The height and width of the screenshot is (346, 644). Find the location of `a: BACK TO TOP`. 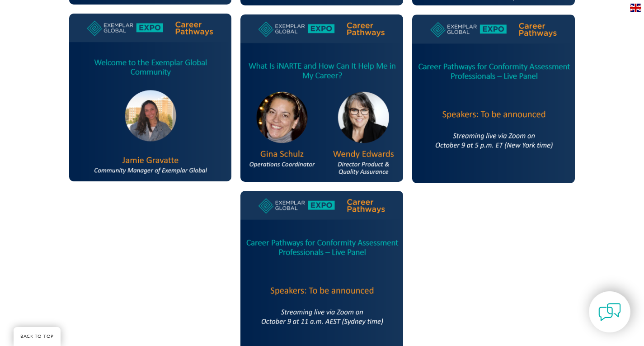

a: BACK TO TOP is located at coordinates (37, 336).